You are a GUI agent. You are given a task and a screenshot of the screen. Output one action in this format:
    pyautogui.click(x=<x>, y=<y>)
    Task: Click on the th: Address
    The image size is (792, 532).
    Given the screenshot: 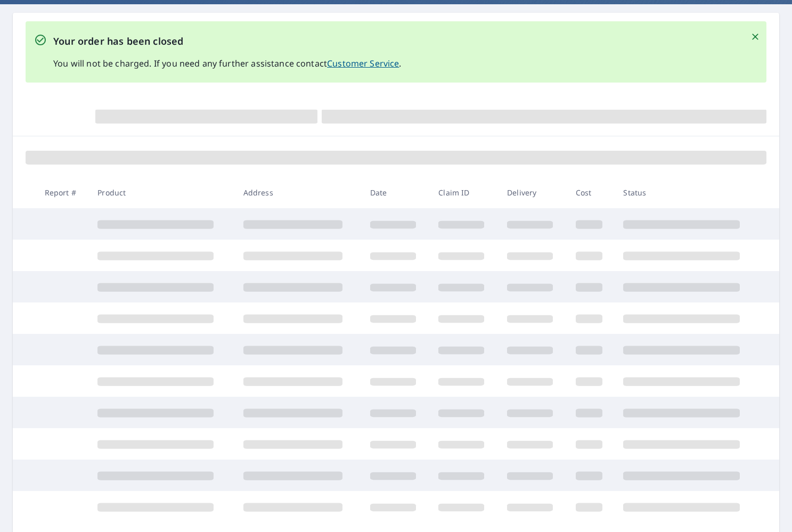 What is the action you would take?
    pyautogui.click(x=298, y=192)
    